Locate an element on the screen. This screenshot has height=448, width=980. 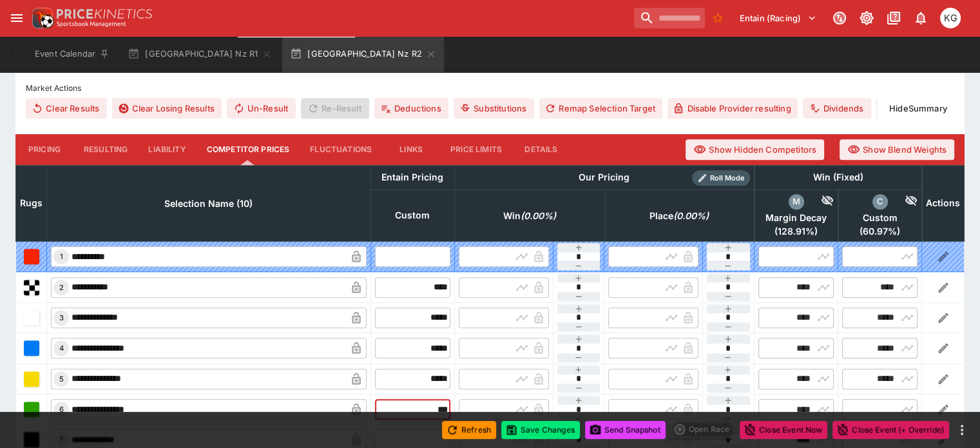
div: Kevin Gutschlag is located at coordinates (950, 18).